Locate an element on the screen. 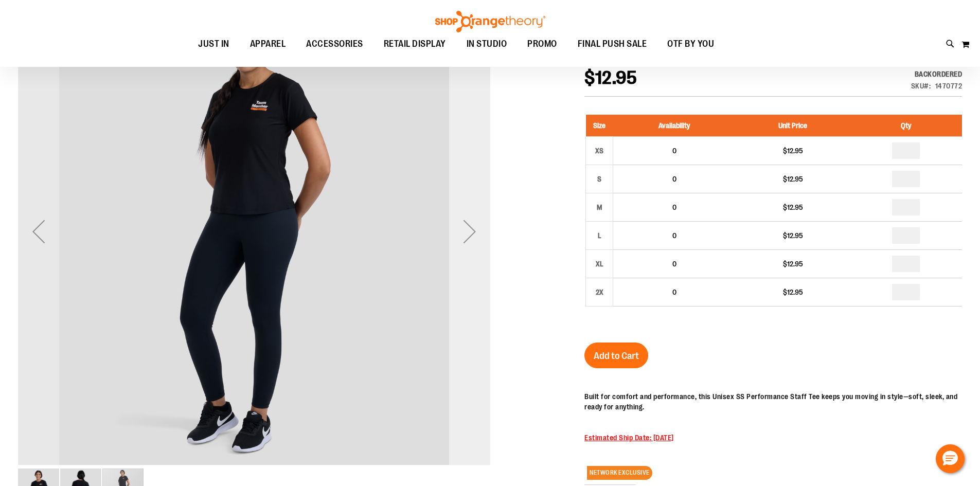  span: OTF BY YOU is located at coordinates (690, 44).